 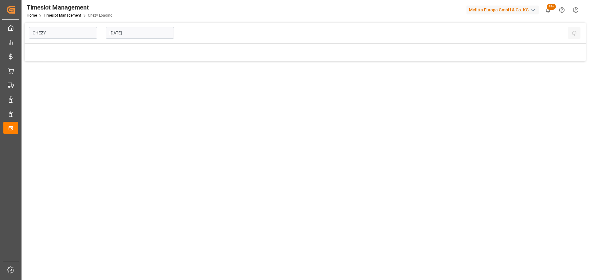 What do you see at coordinates (62, 15) in the screenshot?
I see `a: Timeslot Management` at bounding box center [62, 15].